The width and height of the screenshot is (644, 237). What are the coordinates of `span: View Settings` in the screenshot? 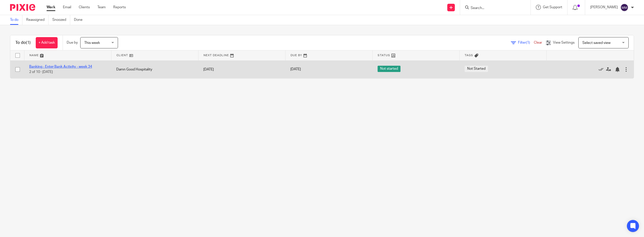 It's located at (563, 42).